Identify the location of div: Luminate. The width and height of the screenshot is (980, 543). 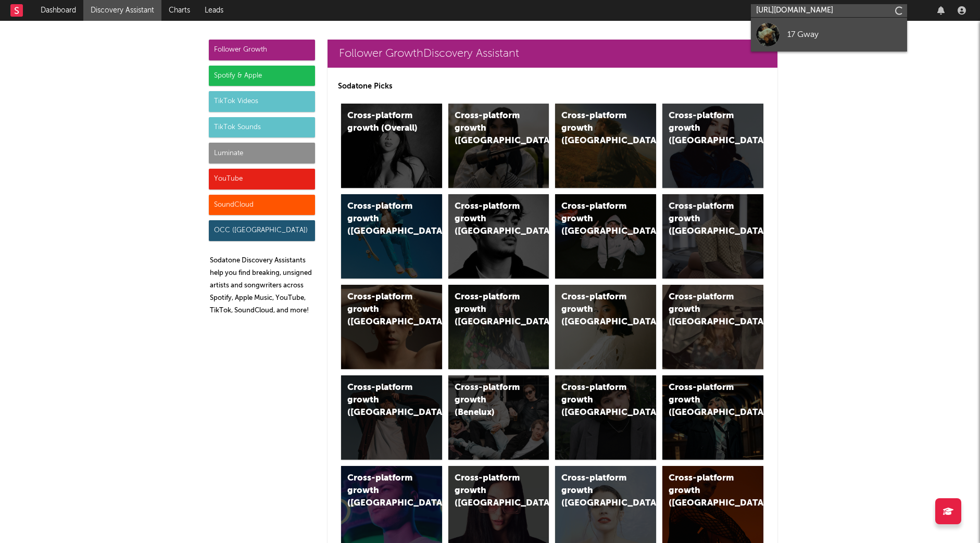
(262, 153).